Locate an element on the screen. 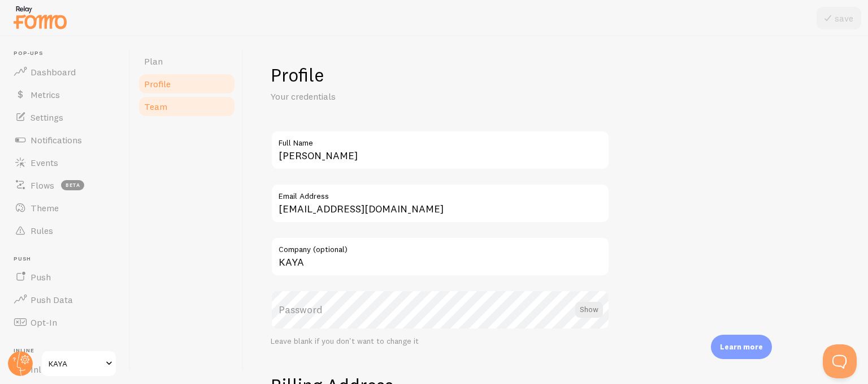  p: Your credentials is located at coordinates (406, 96).